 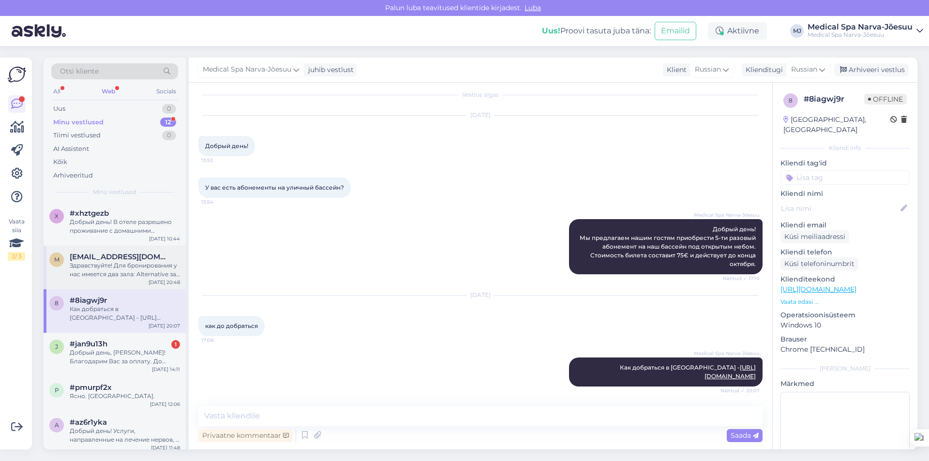 What do you see at coordinates (245, 435) in the screenshot?
I see `div: Privaatne kommentaar` at bounding box center [245, 435].